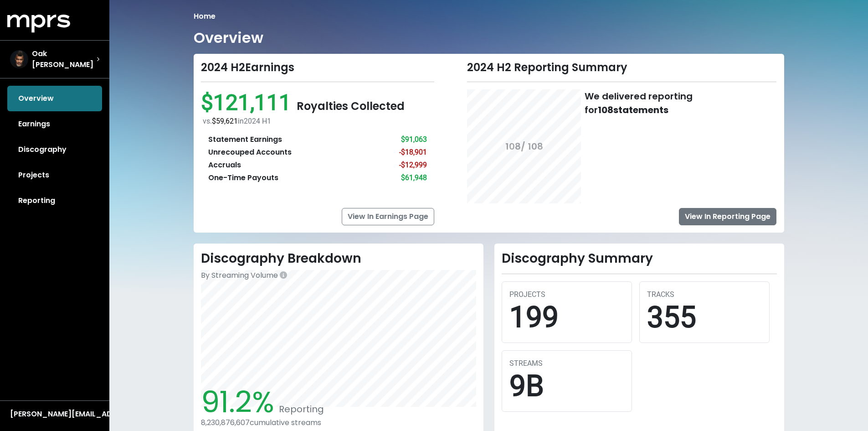 The width and height of the screenshot is (868, 431). Describe the element at coordinates (622, 67) in the screenshot. I see `div: 2024 H2 Reporting Summary` at that location.